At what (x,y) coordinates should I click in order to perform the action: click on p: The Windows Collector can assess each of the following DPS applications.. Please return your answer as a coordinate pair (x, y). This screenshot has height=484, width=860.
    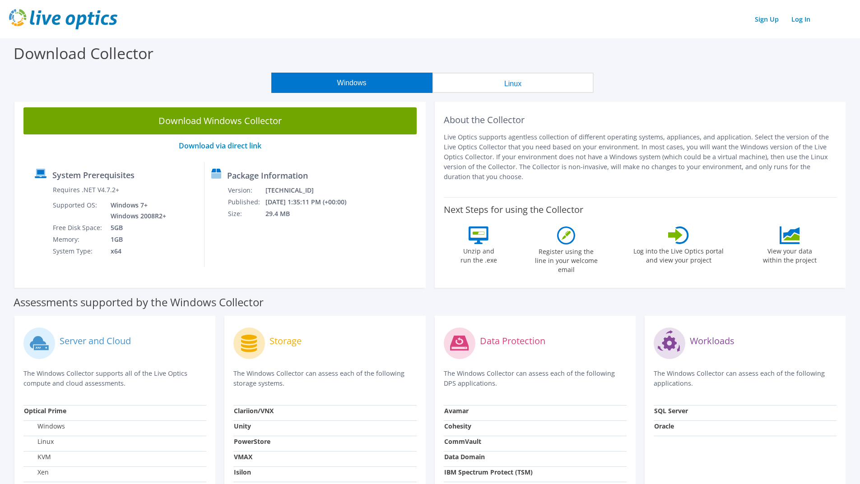
    Looking at the image, I should click on (535, 379).